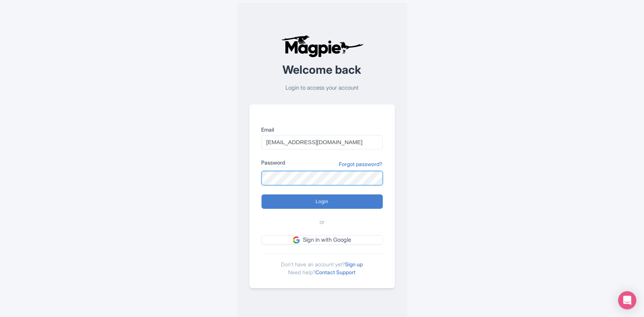 This screenshot has height=317, width=644. What do you see at coordinates (322, 130) in the screenshot?
I see `label: Email` at bounding box center [322, 130].